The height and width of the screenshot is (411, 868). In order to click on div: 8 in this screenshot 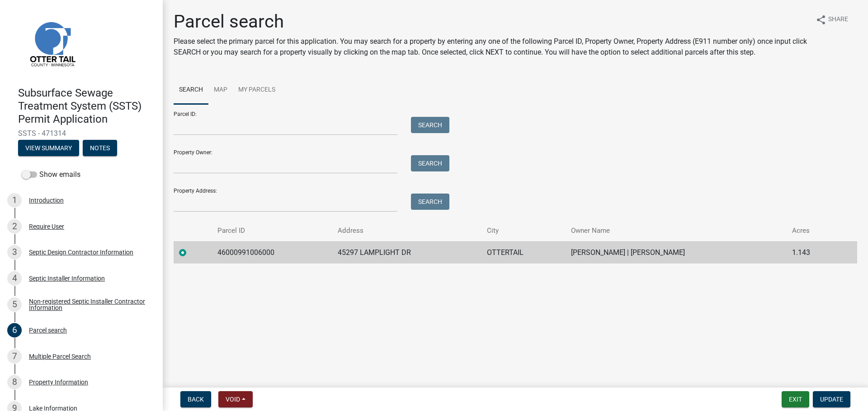, I will do `click(14, 382)`.